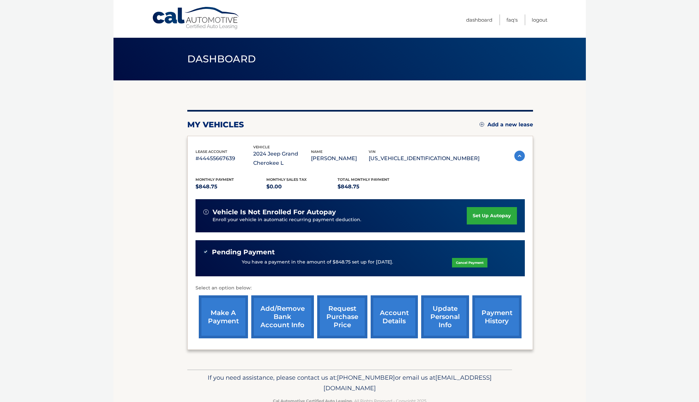 Image resolution: width=699 pixels, height=402 pixels. I want to click on h2: my vehicles, so click(215, 125).